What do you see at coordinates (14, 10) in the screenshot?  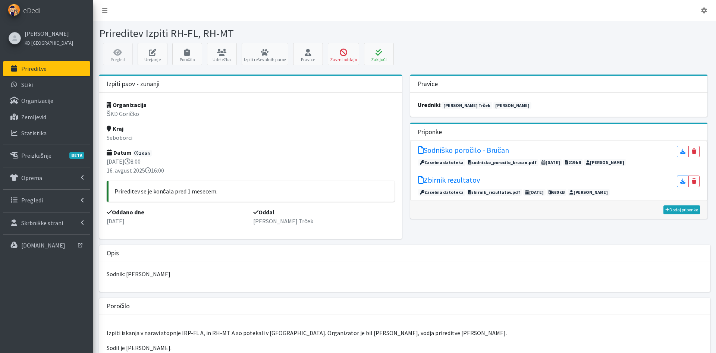 I see `img: eDedi` at bounding box center [14, 10].